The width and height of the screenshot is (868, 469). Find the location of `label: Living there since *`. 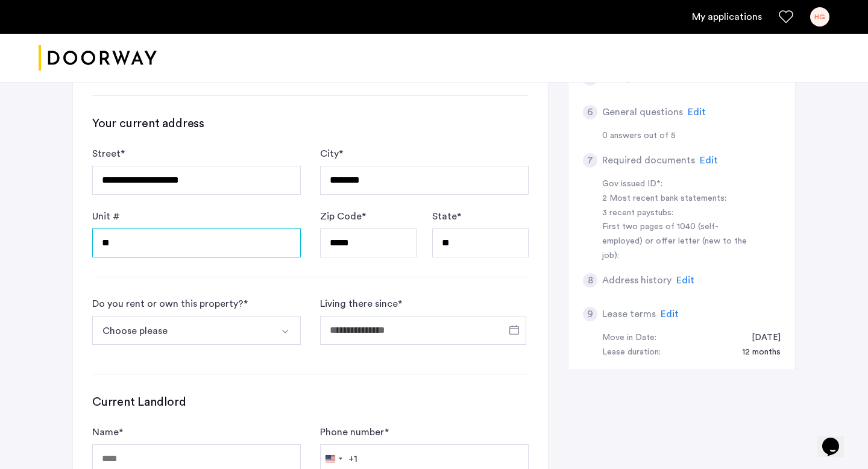

label: Living there since * is located at coordinates (361, 303).